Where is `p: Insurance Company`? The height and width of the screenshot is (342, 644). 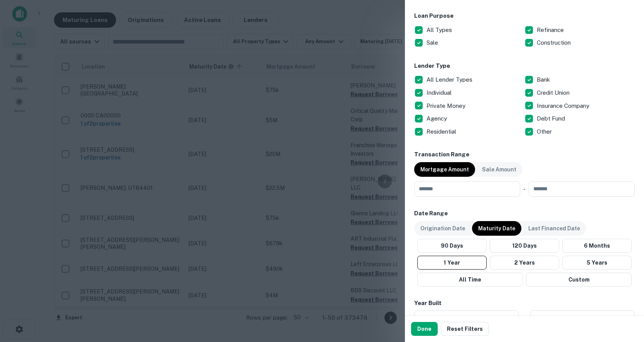 p: Insurance Company is located at coordinates (564, 106).